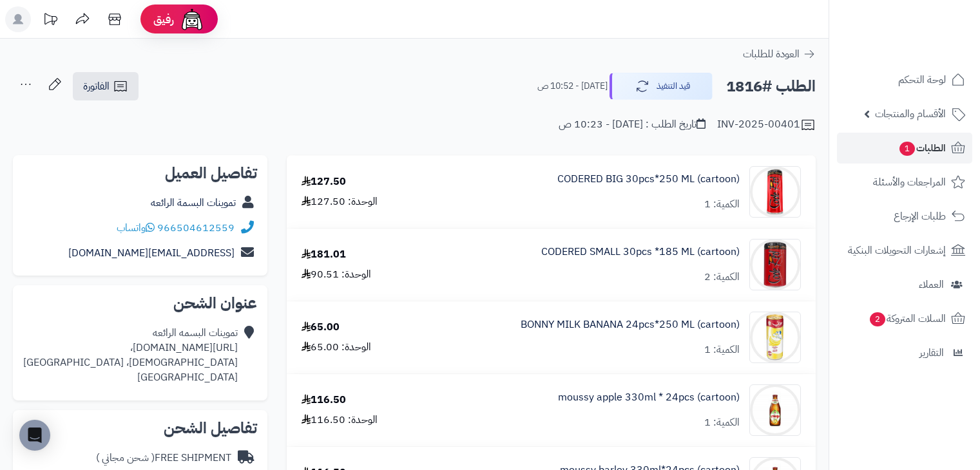 Image resolution: width=980 pixels, height=470 pixels. I want to click on span: الطلبات, so click(921, 148).